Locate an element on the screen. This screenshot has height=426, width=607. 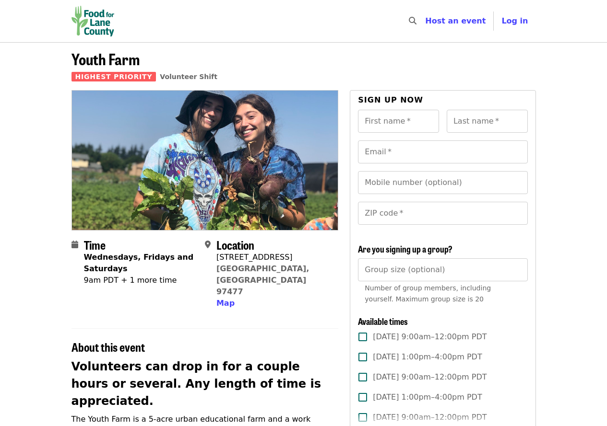
input: Mobile number (optional) is located at coordinates (442, 183).